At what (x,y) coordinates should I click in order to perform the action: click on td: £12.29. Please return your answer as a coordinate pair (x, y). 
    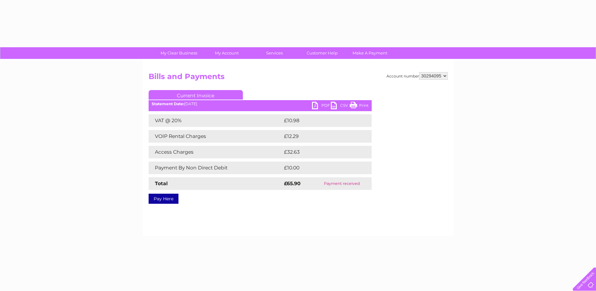
    Looking at the image, I should click on (321, 136).